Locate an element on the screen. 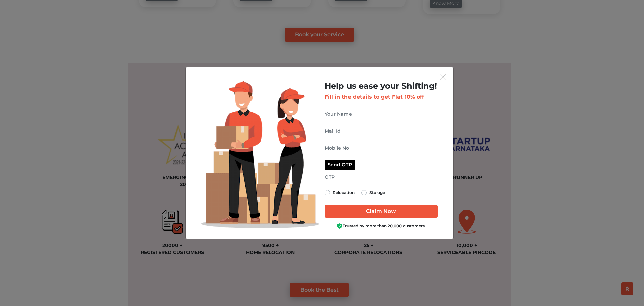 This screenshot has width=644, height=306. label: Storage is located at coordinates (376, 192).